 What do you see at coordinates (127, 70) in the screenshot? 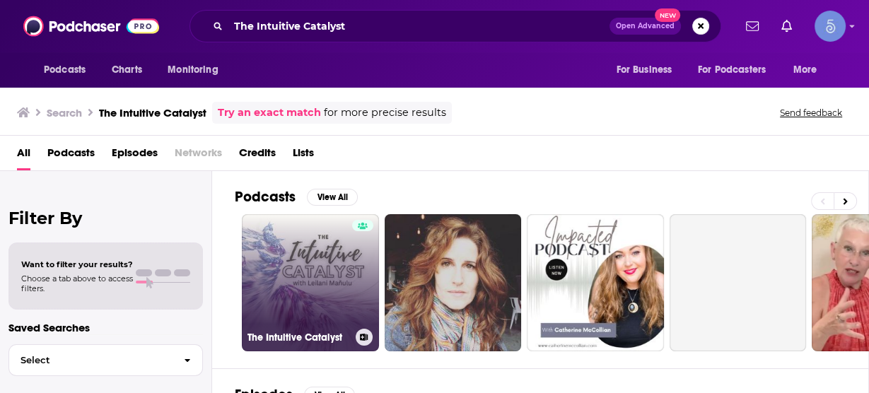
I see `span: Charts` at bounding box center [127, 70].